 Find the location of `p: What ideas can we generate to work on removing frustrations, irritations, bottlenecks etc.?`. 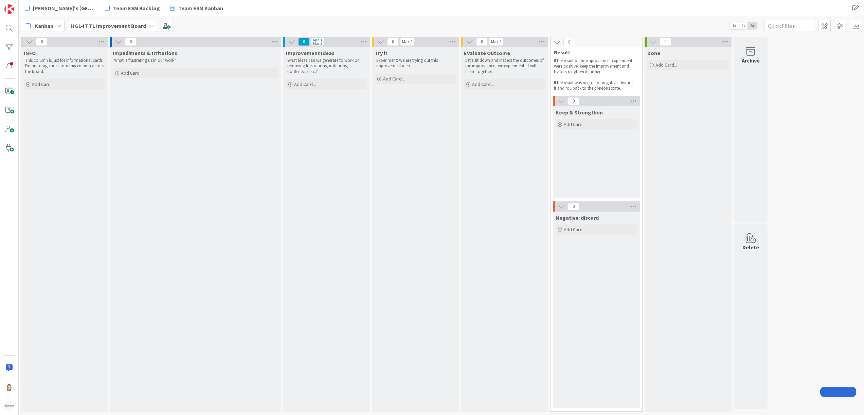

p: What ideas can we generate to work on removing frustrations, irritations, bottlenecks etc.? is located at coordinates (327, 66).